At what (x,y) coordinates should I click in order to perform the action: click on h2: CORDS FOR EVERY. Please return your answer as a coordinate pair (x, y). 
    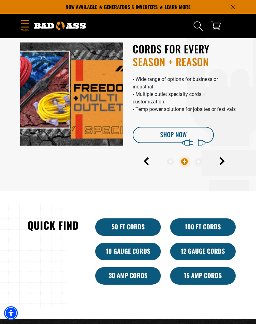
    Looking at the image, I should click on (185, 55).